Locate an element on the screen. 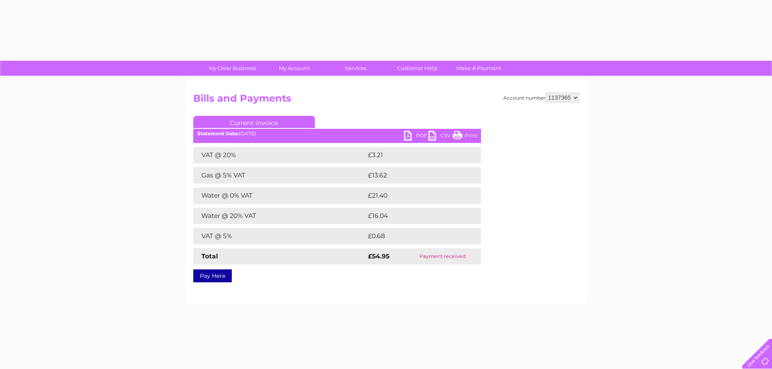 This screenshot has height=369, width=772. b: Statement Date: is located at coordinates (218, 133).